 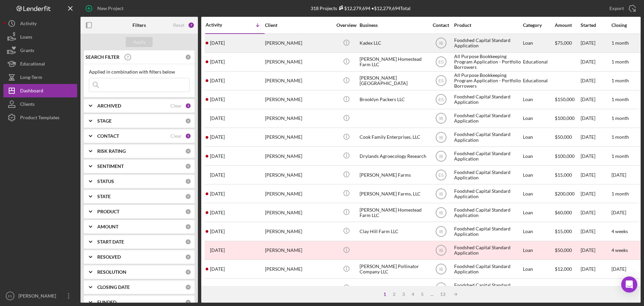 I want to click on button: Activity, so click(x=40, y=24).